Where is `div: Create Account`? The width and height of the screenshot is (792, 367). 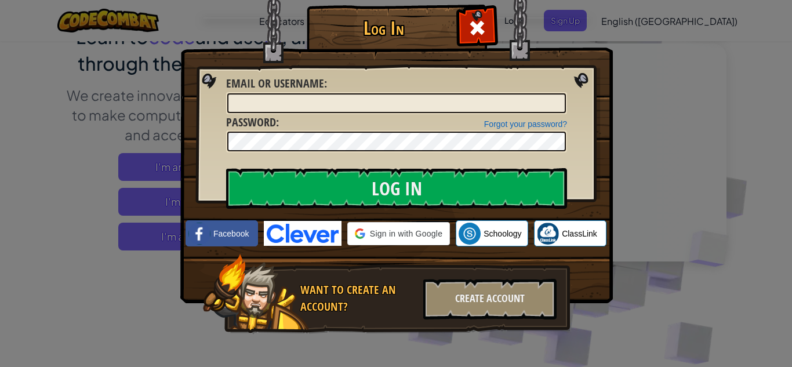 div: Create Account is located at coordinates (490, 299).